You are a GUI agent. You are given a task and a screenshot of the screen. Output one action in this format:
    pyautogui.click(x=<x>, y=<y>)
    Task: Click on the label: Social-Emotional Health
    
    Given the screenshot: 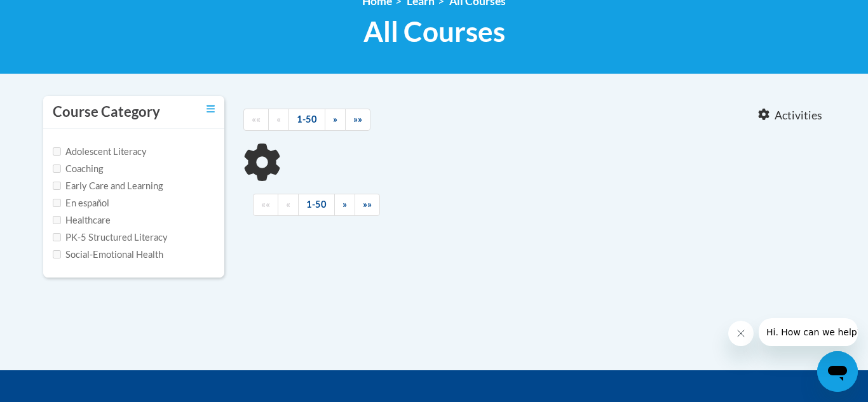 What is the action you would take?
    pyautogui.click(x=108, y=255)
    